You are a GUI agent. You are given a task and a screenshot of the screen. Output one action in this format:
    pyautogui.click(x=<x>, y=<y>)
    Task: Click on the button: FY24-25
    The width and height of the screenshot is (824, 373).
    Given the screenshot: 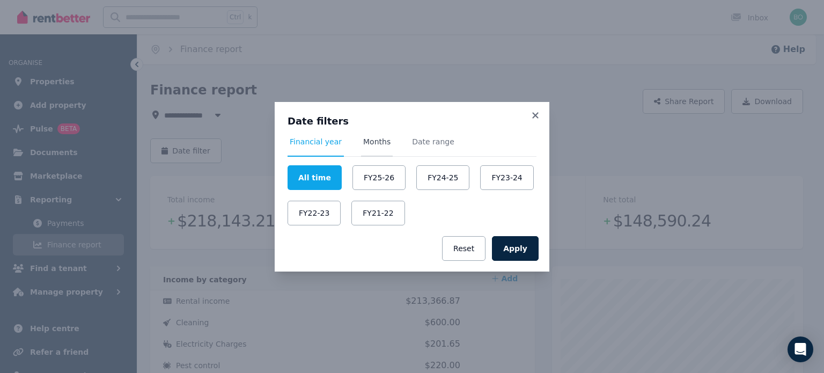 What is the action you would take?
    pyautogui.click(x=443, y=178)
    